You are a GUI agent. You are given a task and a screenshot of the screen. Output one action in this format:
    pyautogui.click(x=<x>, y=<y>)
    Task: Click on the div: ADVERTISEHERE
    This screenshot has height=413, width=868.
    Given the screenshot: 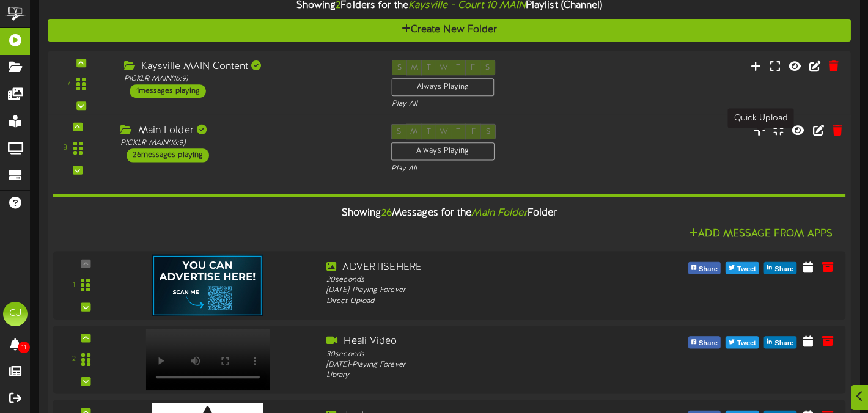 What is the action you would take?
    pyautogui.click(x=482, y=267)
    